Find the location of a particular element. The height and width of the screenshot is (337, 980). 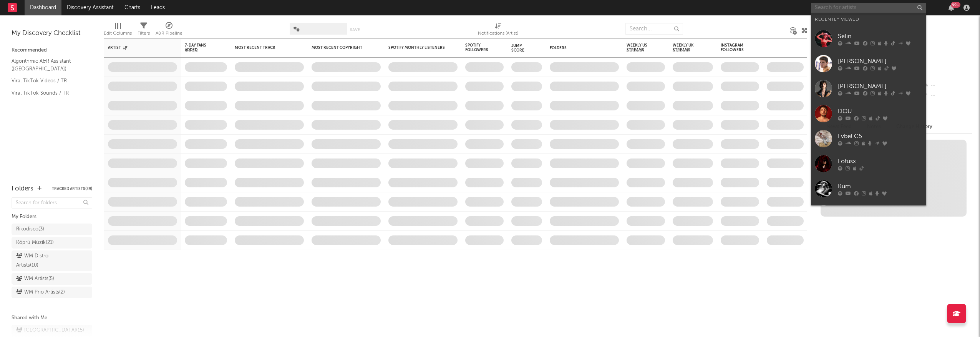

div: WM Artists ( 5 ) is located at coordinates (35, 279).